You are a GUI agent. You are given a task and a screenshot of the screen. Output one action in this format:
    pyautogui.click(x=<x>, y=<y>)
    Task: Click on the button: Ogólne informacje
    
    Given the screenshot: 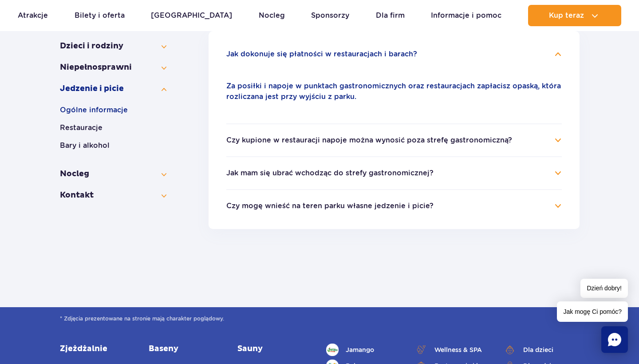 What is the action you would take?
    pyautogui.click(x=113, y=110)
    